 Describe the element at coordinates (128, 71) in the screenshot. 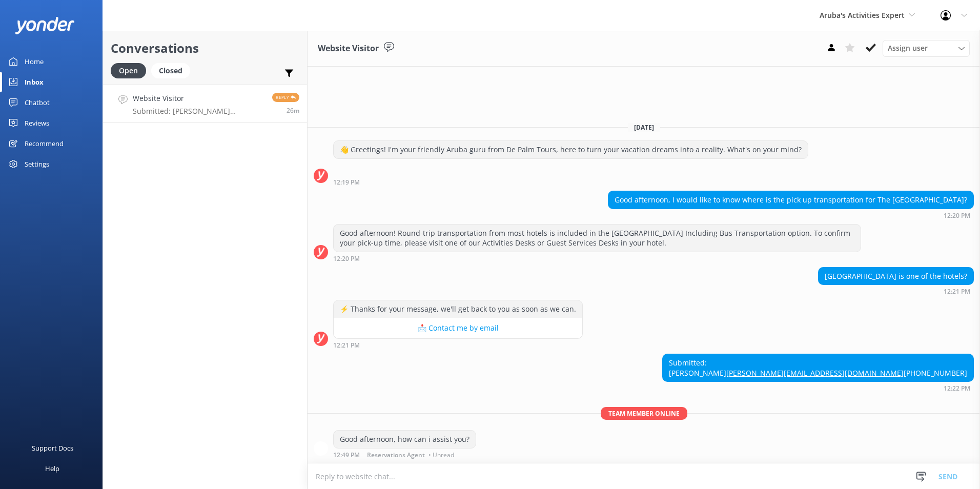

I see `div: Open` at that location.